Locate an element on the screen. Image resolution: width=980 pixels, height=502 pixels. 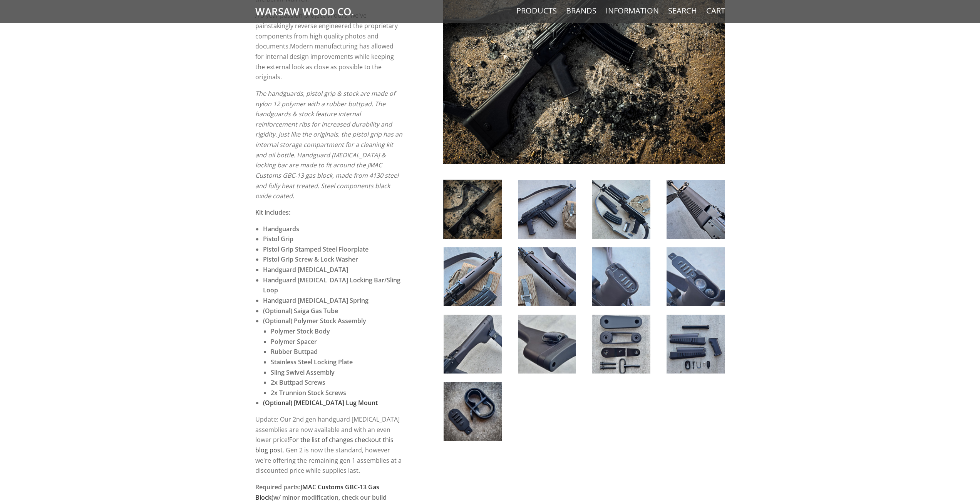
em: The handguards, pistol grip & stock are made of nylon 12 polymer with a rubber buttpad. The handg... is located at coordinates (329, 145).